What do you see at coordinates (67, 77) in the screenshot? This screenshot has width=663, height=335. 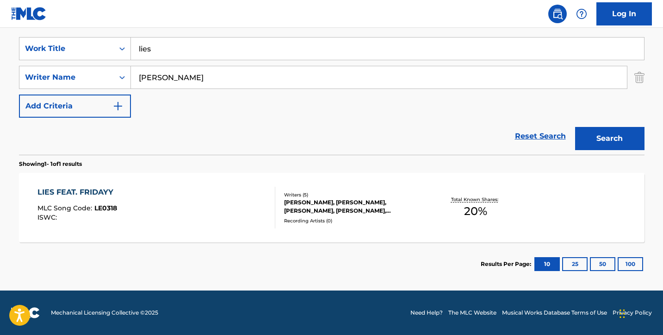 I see `div: Writer Name` at bounding box center [67, 77].